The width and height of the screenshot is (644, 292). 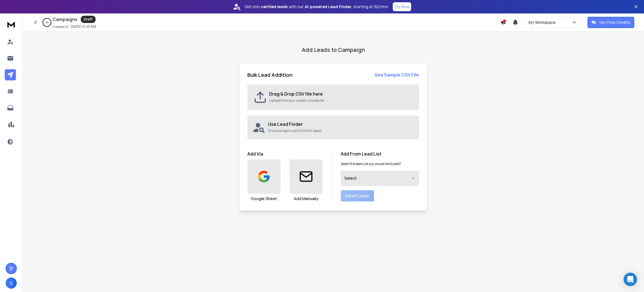 What do you see at coordinates (380, 154) in the screenshot?
I see `h1: Add From Lead List` at bounding box center [380, 154].